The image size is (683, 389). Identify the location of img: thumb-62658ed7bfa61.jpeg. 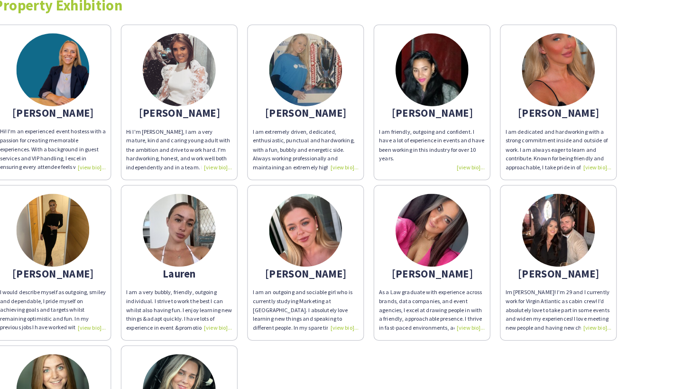
(310, 77).